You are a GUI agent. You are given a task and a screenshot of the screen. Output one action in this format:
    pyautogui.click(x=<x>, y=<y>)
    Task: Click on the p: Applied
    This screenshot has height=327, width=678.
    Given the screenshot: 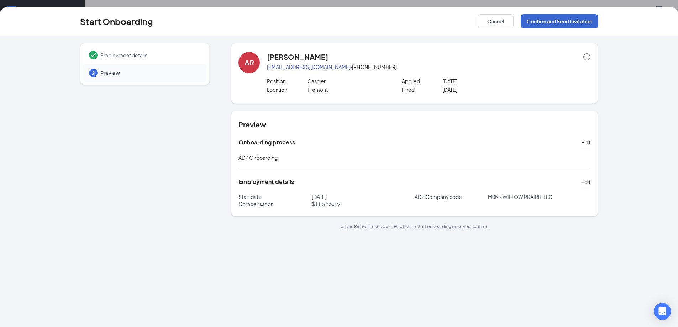 What is the action you would take?
    pyautogui.click(x=422, y=81)
    